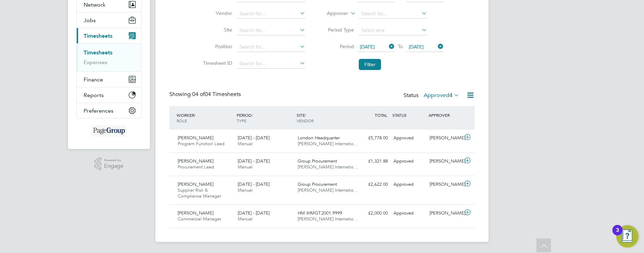  Describe the element at coordinates (441, 95) in the screenshot. I see `label: Approved` at that location.